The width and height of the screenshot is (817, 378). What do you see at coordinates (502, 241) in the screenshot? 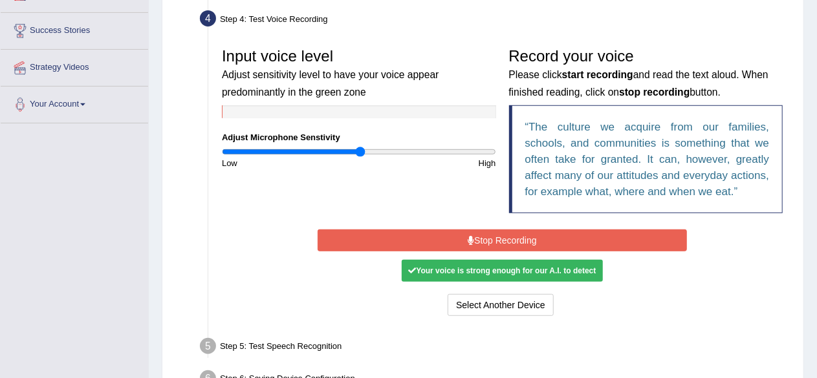
I see `button: Stop Recording` at bounding box center [502, 241].